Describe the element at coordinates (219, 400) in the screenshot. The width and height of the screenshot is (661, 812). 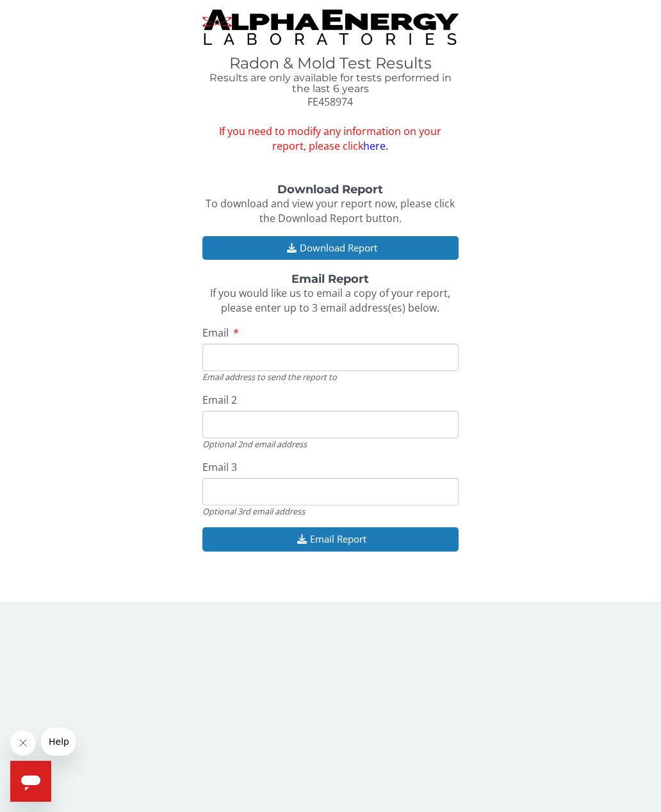
I see `span: Email 2` at that location.